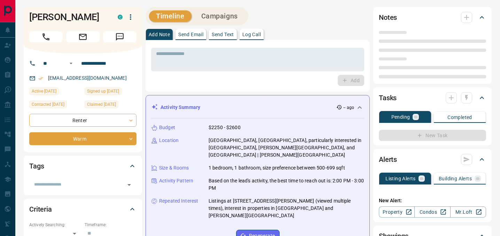 The image size is (500, 236). Describe the element at coordinates (258, 107) in the screenshot. I see `div: Activity Summary-- ago` at that location.